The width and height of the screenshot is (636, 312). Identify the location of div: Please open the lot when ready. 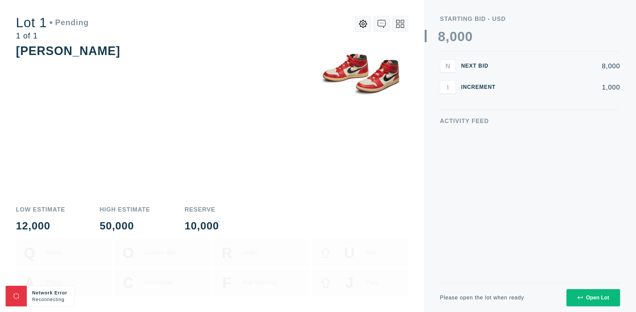
(482, 298).